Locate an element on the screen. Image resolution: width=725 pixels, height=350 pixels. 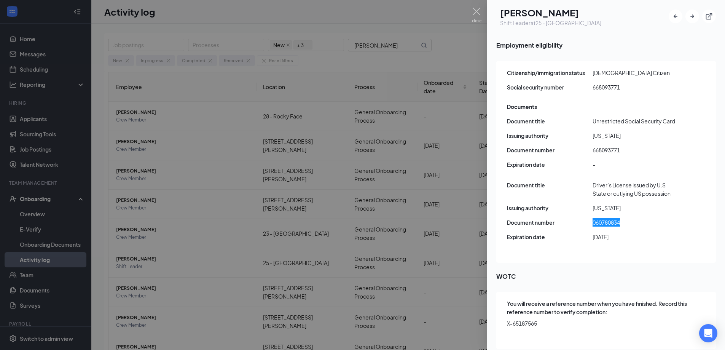
svg: ExternalLink is located at coordinates (709, 16).